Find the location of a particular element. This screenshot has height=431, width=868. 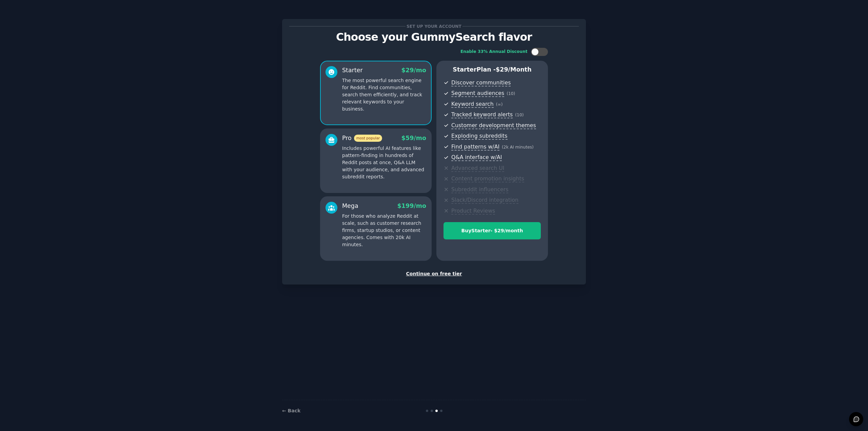

div: Continue on free tier is located at coordinates (434, 273).